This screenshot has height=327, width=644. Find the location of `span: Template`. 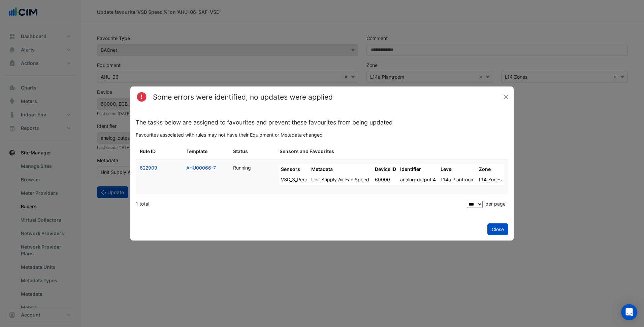

span: Template is located at coordinates (196, 151).